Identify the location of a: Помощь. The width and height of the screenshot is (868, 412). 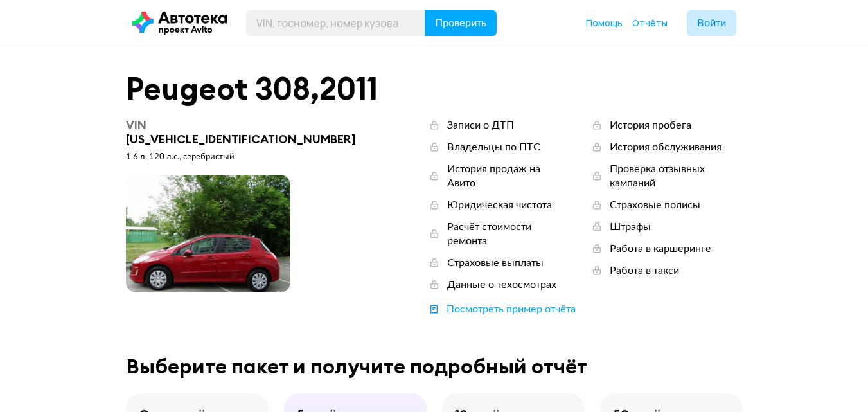
(604, 23).